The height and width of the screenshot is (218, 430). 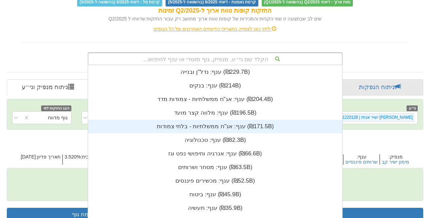 I want to click on div: שים לב שבתצוגה זו שווי הקניות והמכירות של קופות טווח ארוך מחושב רק עבור החזקות שדווחו ל Q2/2025, so click(x=215, y=19).